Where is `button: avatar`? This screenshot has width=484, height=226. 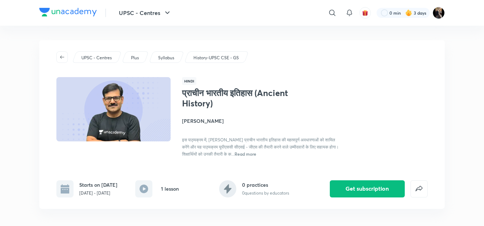 button: avatar is located at coordinates (365, 13).